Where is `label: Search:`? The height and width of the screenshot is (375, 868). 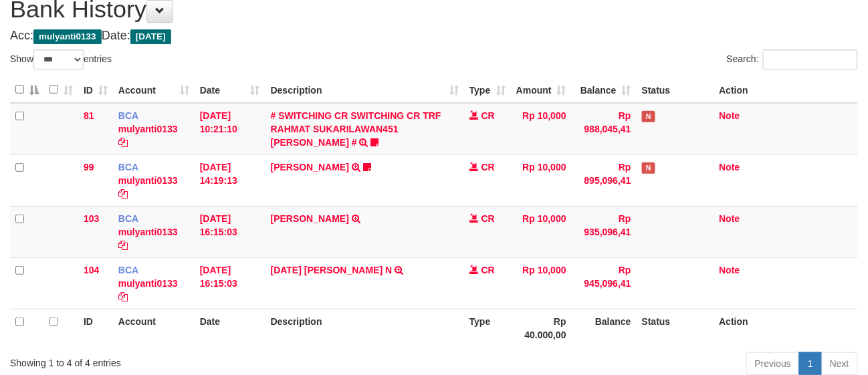
label: Search: is located at coordinates (792, 59).